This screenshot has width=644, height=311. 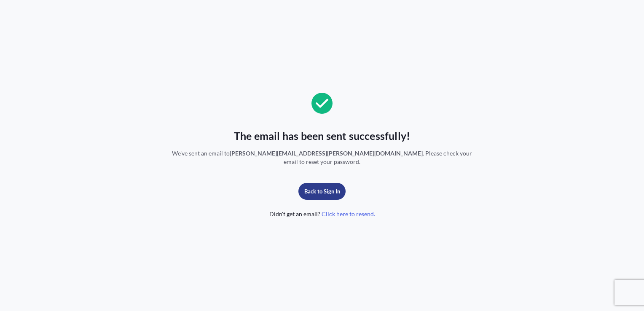 I want to click on p: Back to Sign In, so click(x=322, y=191).